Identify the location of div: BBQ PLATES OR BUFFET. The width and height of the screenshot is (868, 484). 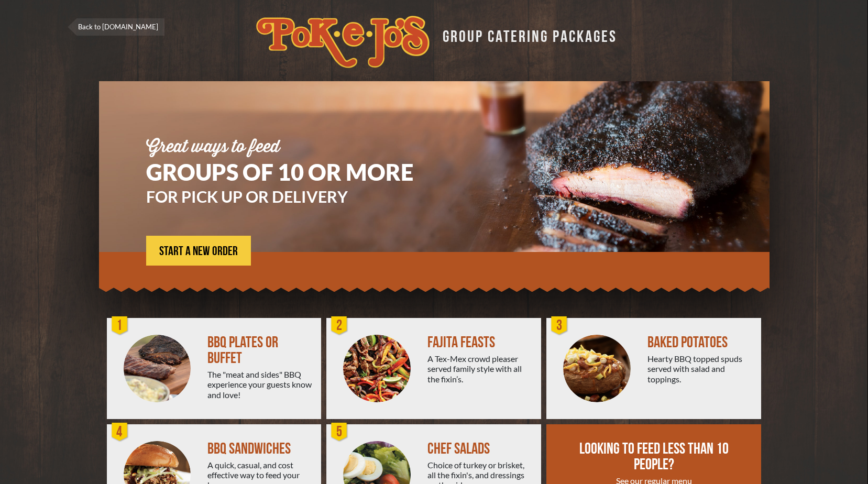
(260, 351).